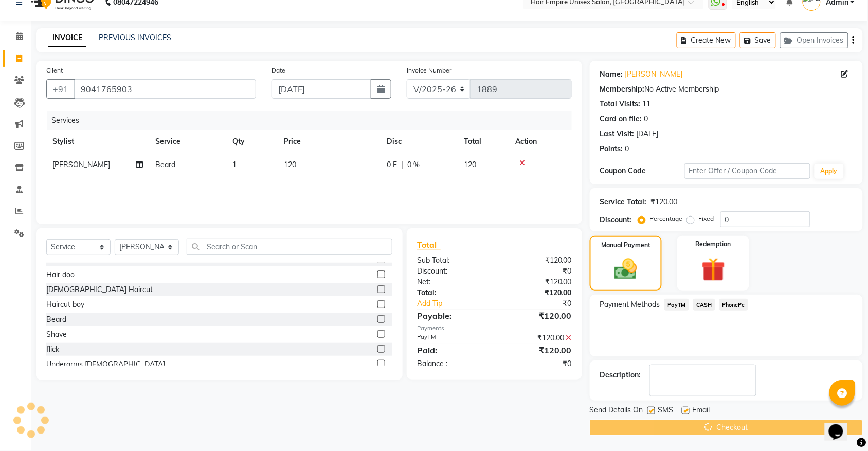 This screenshot has width=868, height=451. Describe the element at coordinates (452, 282) in the screenshot. I see `div: Net:` at that location.